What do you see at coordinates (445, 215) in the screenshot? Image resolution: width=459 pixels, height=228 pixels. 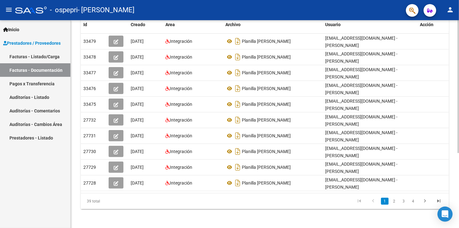 I see `div: Open Intercom Messenger` at bounding box center [445, 215].